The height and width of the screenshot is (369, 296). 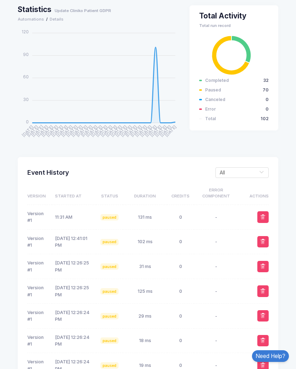 What do you see at coordinates (266, 81) in the screenshot?
I see `div: 32` at bounding box center [266, 81].